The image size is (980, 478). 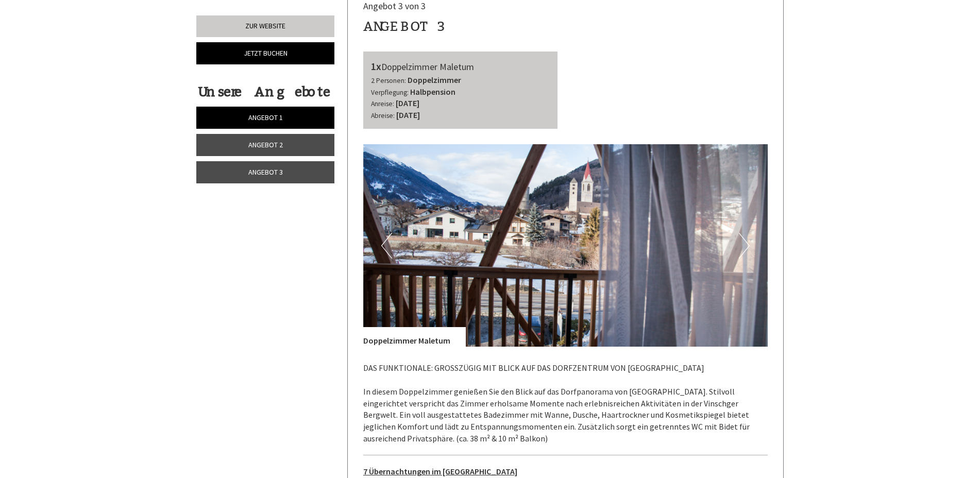 I want to click on b: Halbpension, so click(x=433, y=91).